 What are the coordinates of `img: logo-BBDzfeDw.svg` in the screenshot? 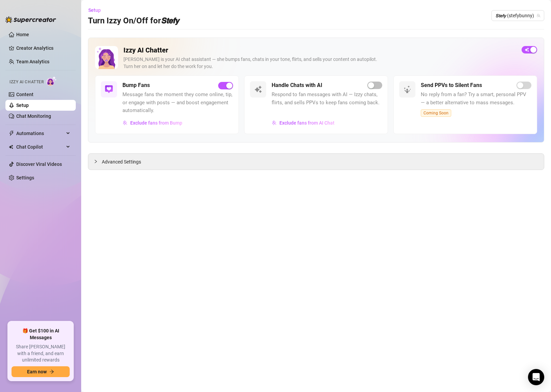 It's located at (31, 20).